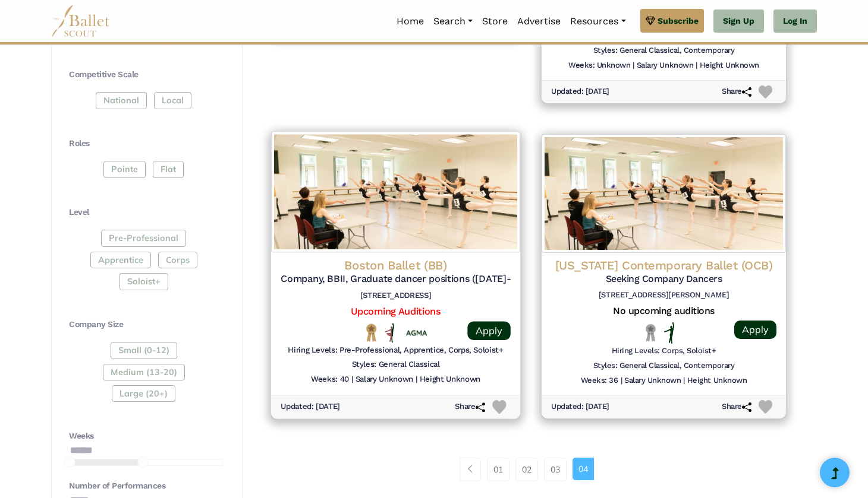 The height and width of the screenshot is (498, 868). What do you see at coordinates (396, 350) in the screenshot?
I see `h6: Hiring Levels: Pre-Professional, Apprentice, Corps, Soloist+` at bounding box center [396, 350].